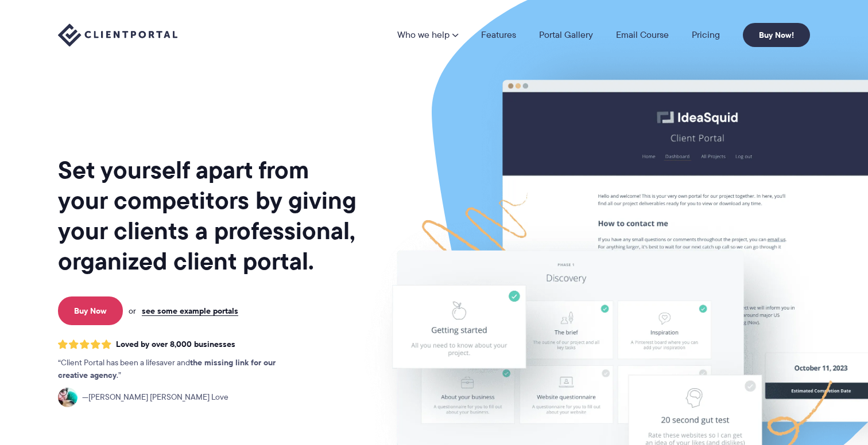  I want to click on a: Portal Gallery, so click(566, 35).